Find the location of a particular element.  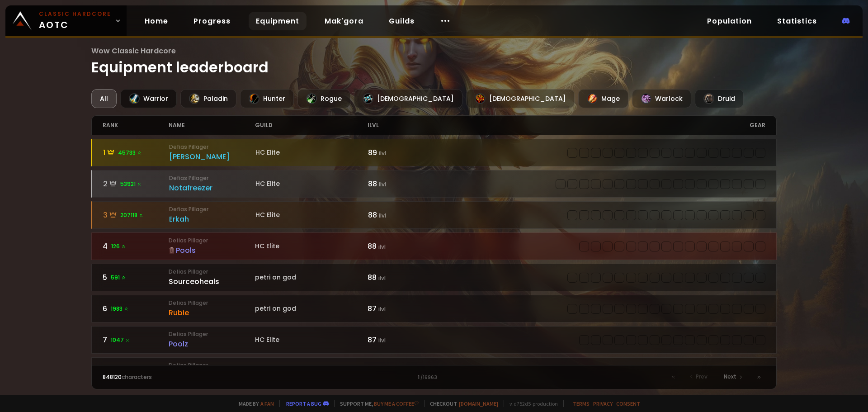

div: characters is located at coordinates (185, 377).